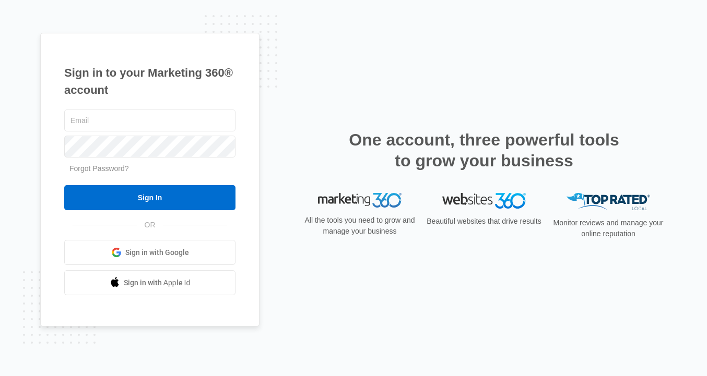  What do you see at coordinates (484, 150) in the screenshot?
I see `h2: One account, three powerful tools to grow your business` at bounding box center [484, 150].